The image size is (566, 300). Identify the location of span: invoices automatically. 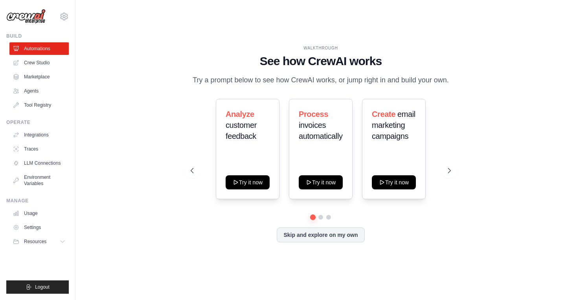
(320, 131).